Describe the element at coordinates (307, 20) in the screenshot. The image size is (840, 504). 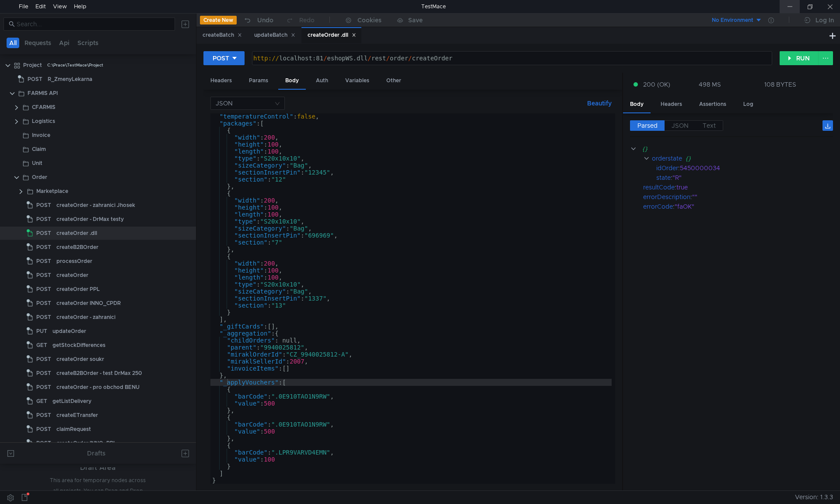
I see `div: Redo` at that location.